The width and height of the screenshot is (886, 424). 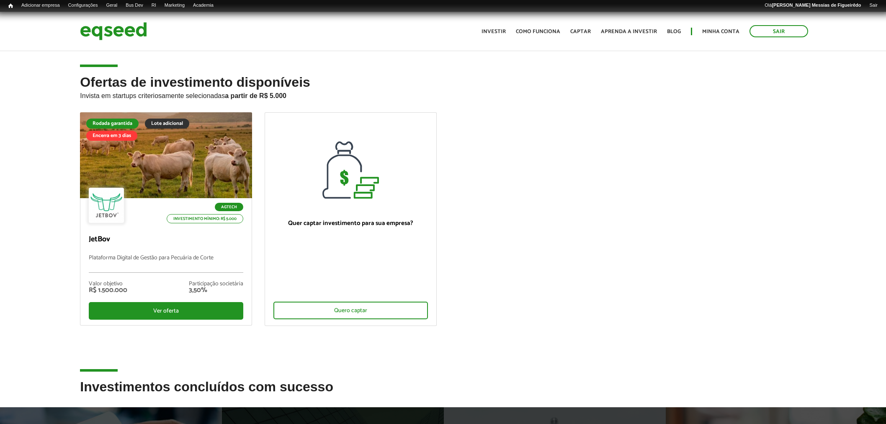 What do you see at coordinates (674, 31) in the screenshot?
I see `a: Blog` at bounding box center [674, 31].